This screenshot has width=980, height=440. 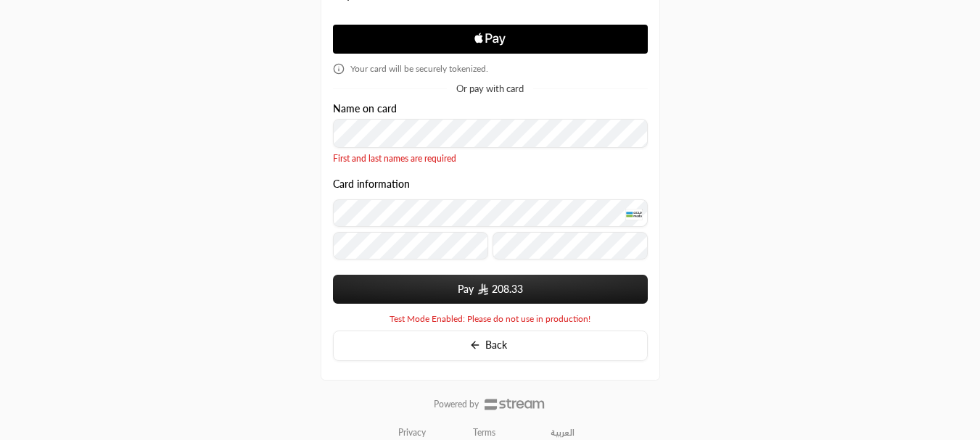 What do you see at coordinates (490, 319) in the screenshot?
I see `span: Test Mode Enabled: Please do not use in production!` at bounding box center [490, 319].